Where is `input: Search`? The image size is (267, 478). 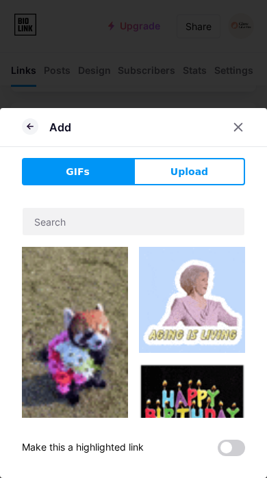 input: Search is located at coordinates (133, 222).